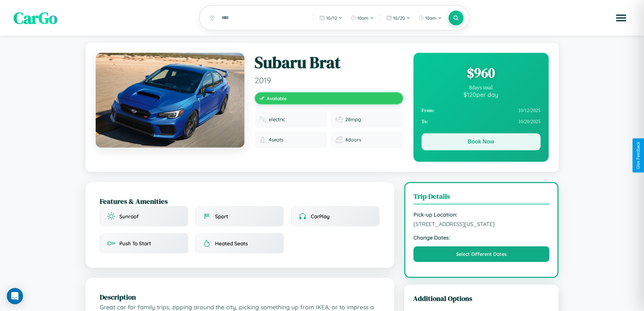  I want to click on button: Select Different Dates, so click(482, 254).